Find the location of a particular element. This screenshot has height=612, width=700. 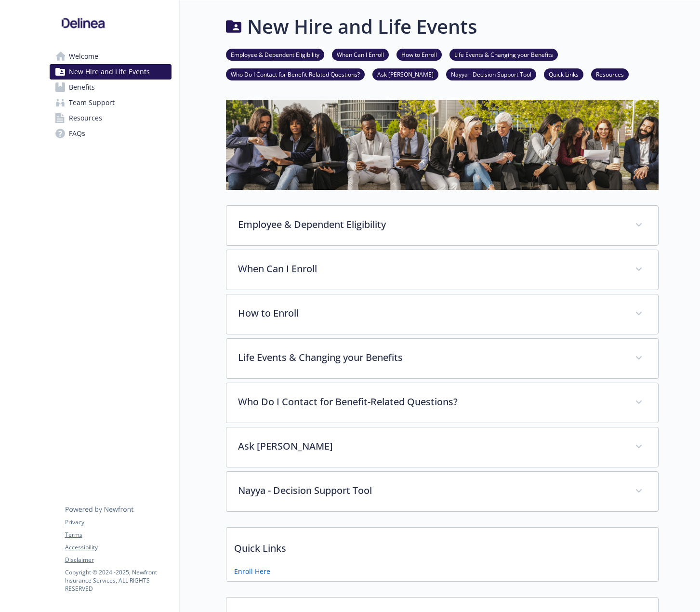

a: Benefits is located at coordinates (110, 87).